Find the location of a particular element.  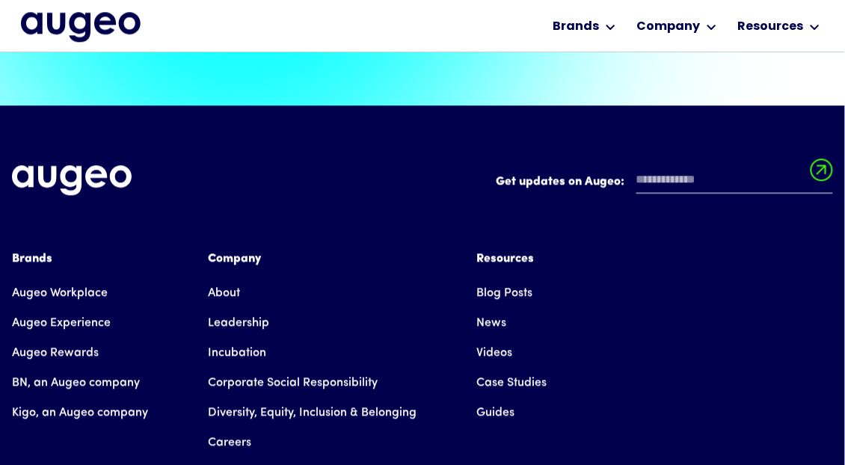

input: Submit is located at coordinates (822, 174).